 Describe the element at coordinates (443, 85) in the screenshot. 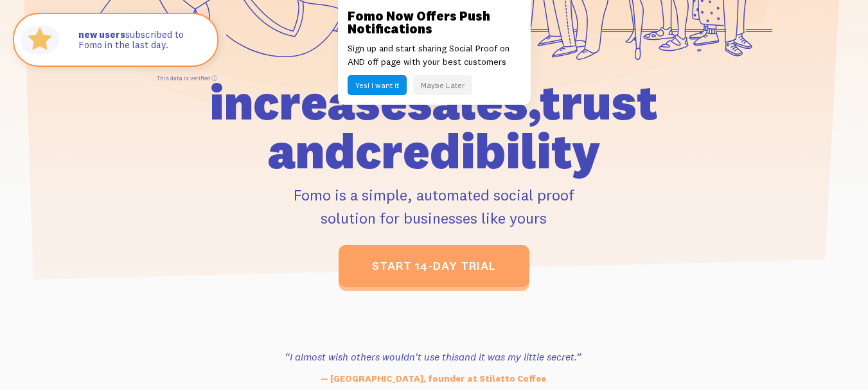

I see `button: Maybe Later` at that location.